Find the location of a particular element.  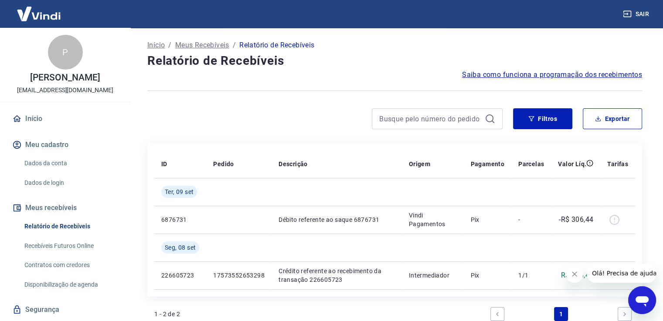

p: ID is located at coordinates (164, 164).